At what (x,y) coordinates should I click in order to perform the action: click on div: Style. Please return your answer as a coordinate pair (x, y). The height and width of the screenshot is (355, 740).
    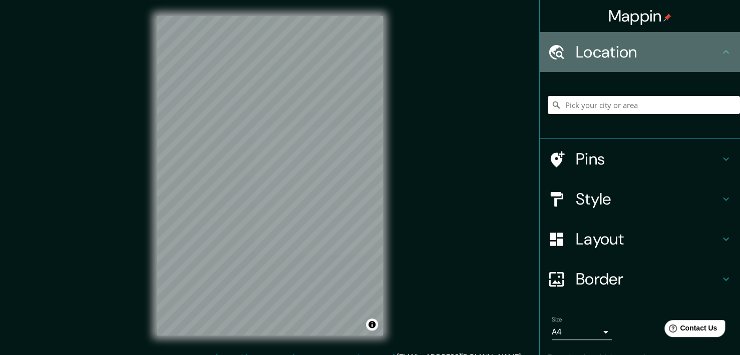
    Looking at the image, I should click on (640, 199).